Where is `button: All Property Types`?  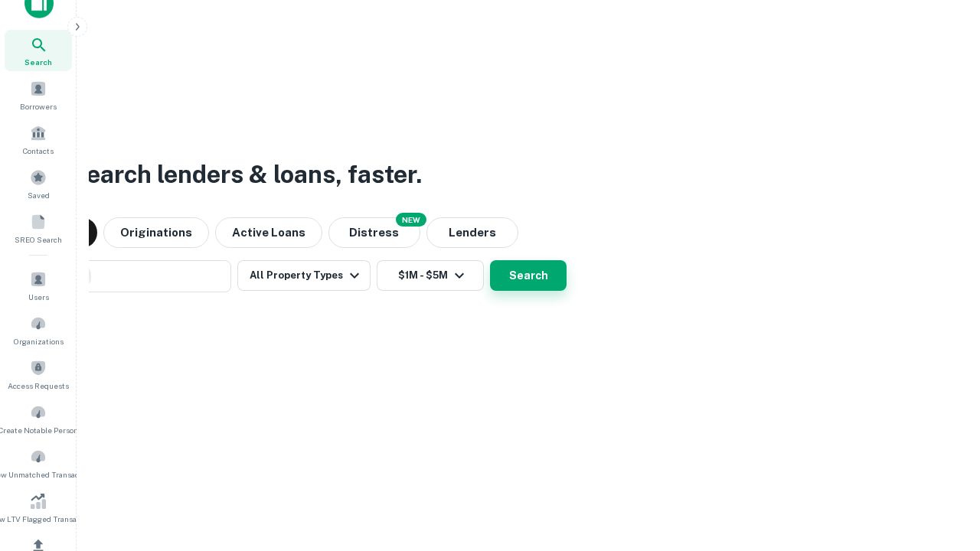 button: All Property Types is located at coordinates (304, 276).